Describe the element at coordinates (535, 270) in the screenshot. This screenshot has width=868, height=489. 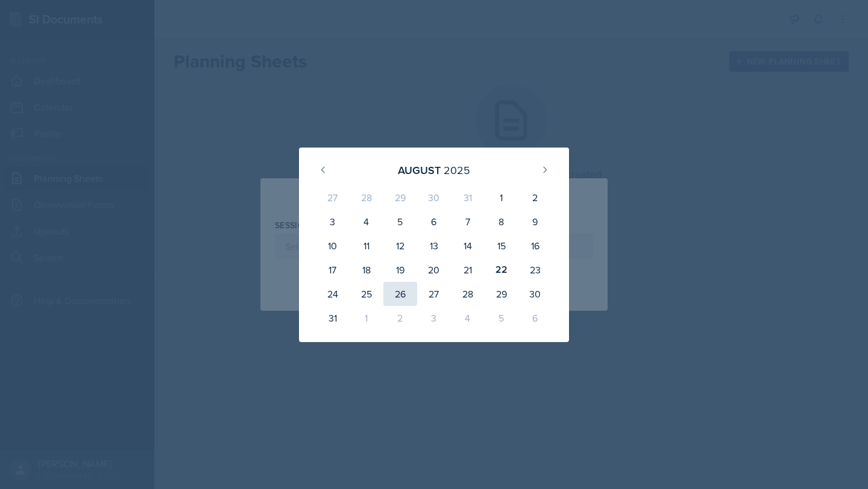
I see `div: 23` at that location.